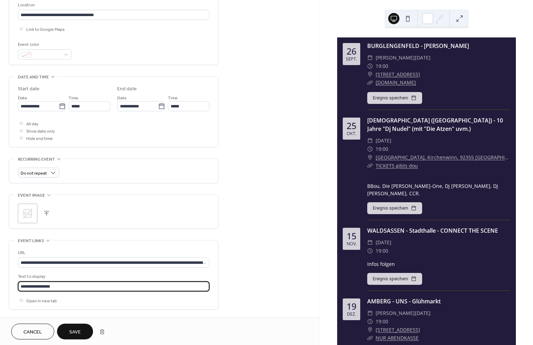 This screenshot has height=345, width=533. Describe the element at coordinates (75, 332) in the screenshot. I see `span: Save` at that location.